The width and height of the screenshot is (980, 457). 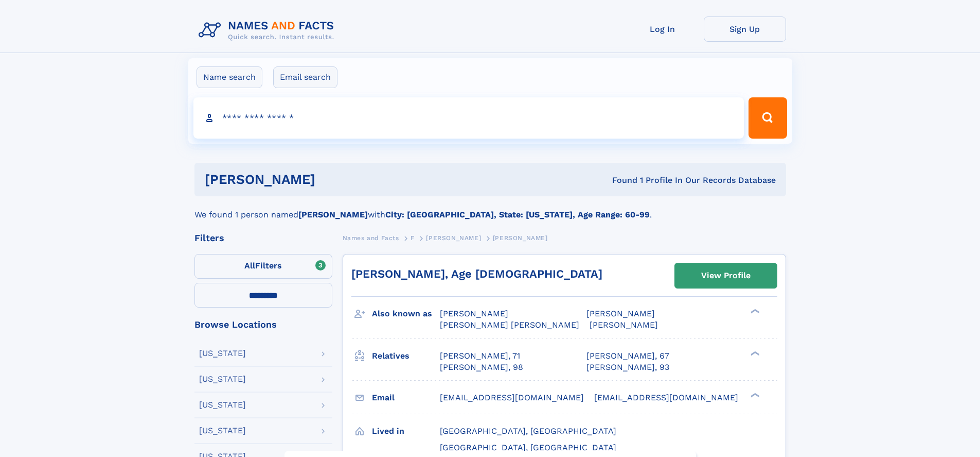 I want to click on label: Email search, so click(x=305, y=78).